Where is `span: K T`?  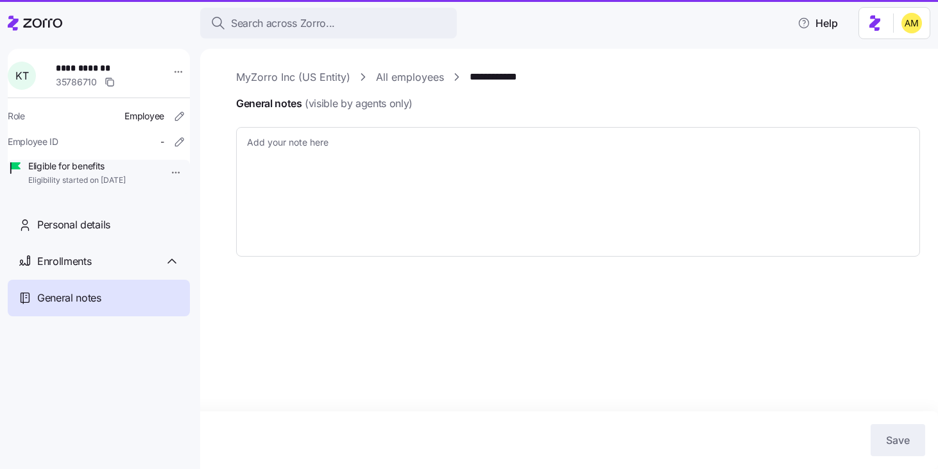
span: K T is located at coordinates (22, 76).